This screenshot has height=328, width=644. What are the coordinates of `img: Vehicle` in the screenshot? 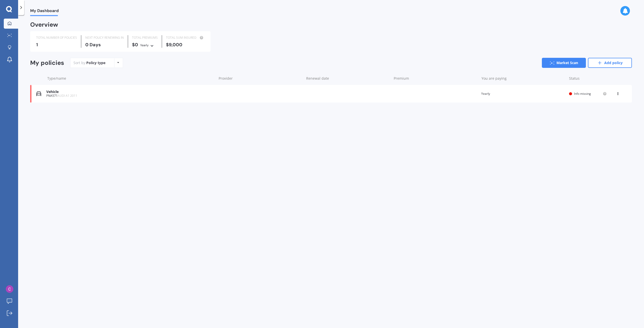 It's located at (39, 94).